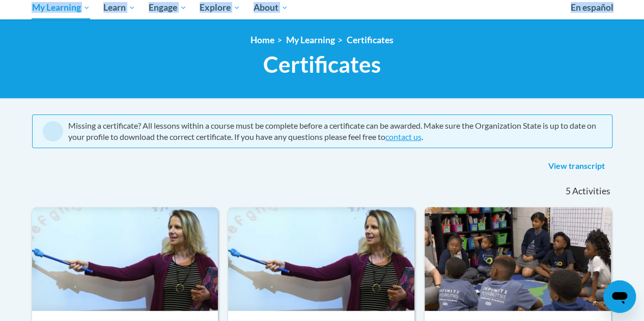  Describe the element at coordinates (220, 8) in the screenshot. I see `span: Explore` at that location.